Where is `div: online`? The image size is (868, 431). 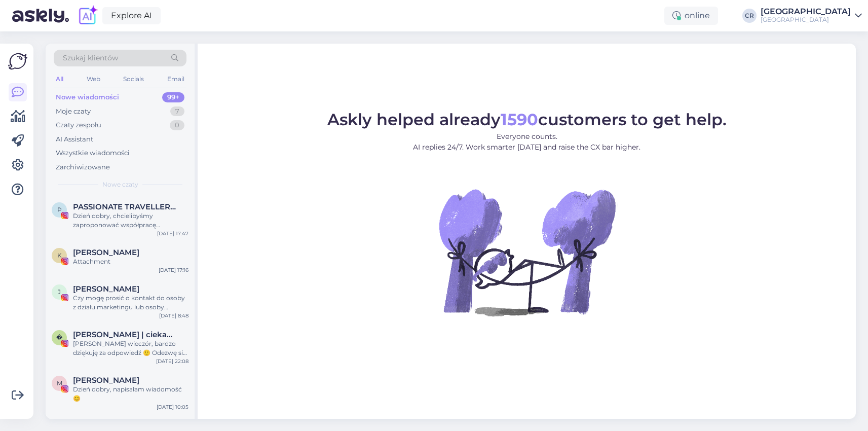
div: online is located at coordinates (691, 15).